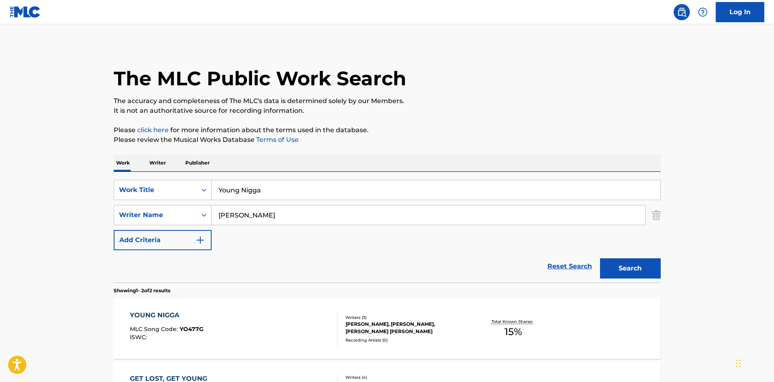  I want to click on span: MLC Song Code :, so click(155, 329).